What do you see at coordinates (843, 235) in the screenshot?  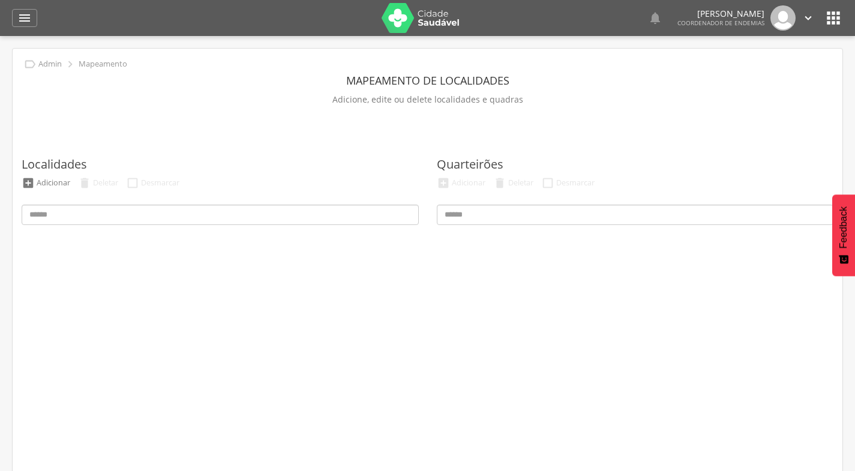 I see `button: Feedback - Mostrar pesquisa` at bounding box center [843, 235].